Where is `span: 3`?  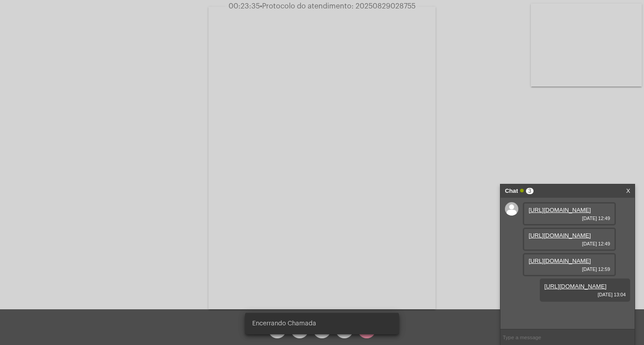
span: 3 is located at coordinates (530, 191).